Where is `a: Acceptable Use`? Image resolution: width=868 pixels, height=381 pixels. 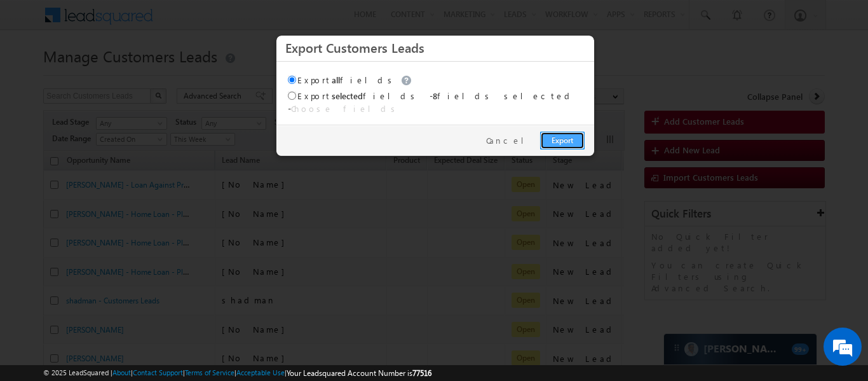
a: Acceptable Use is located at coordinates (260, 372).